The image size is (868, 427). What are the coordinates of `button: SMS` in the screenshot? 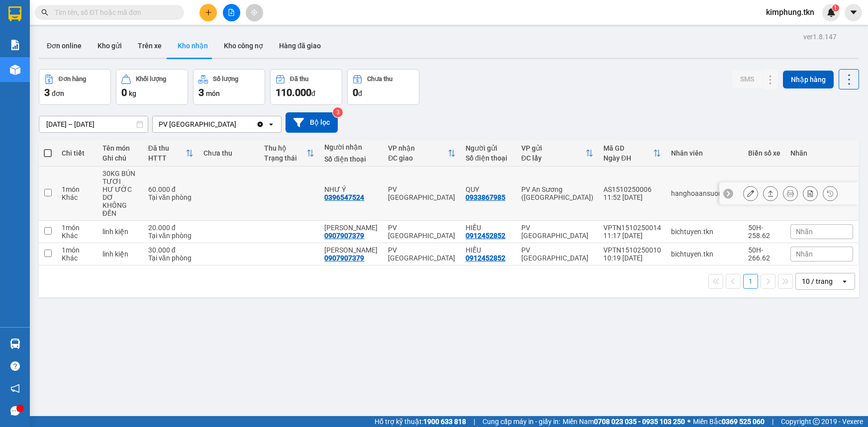 It's located at (747, 79).